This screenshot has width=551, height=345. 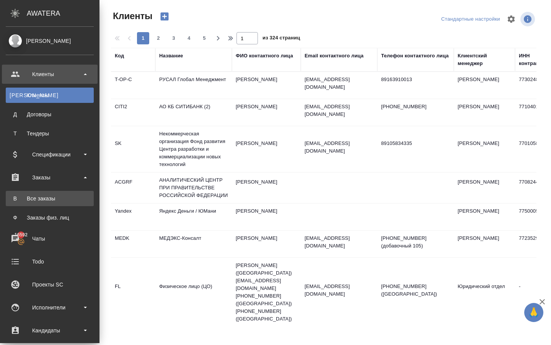 What do you see at coordinates (133, 188) in the screenshot?
I see `td: ACGRF` at bounding box center [133, 188].